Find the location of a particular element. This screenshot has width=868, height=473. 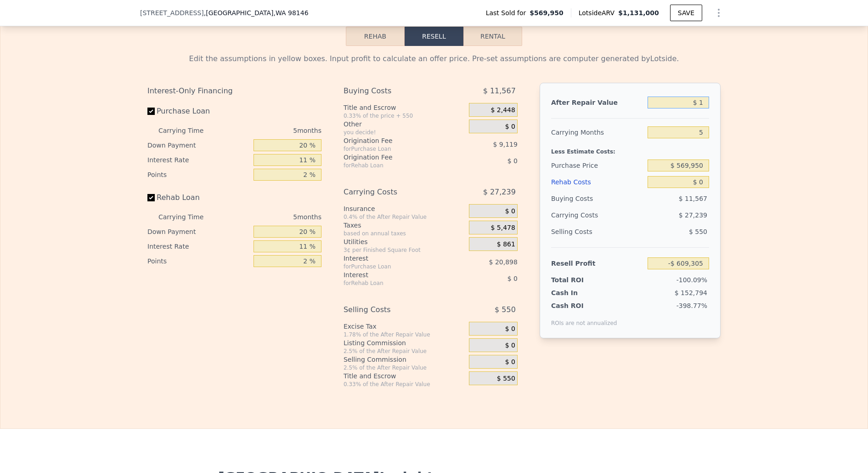

div: Other is located at coordinates (404, 124).